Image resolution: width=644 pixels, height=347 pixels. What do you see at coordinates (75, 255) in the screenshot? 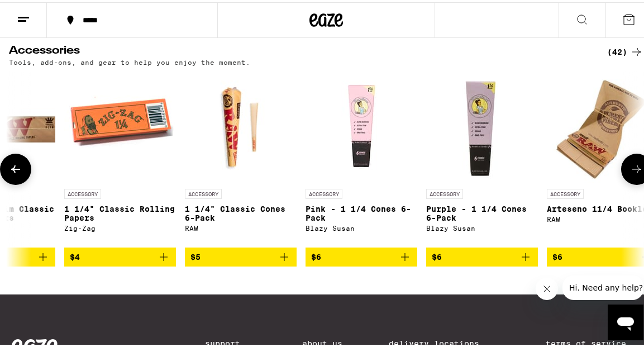
I see `span: $4` at bounding box center [75, 255].